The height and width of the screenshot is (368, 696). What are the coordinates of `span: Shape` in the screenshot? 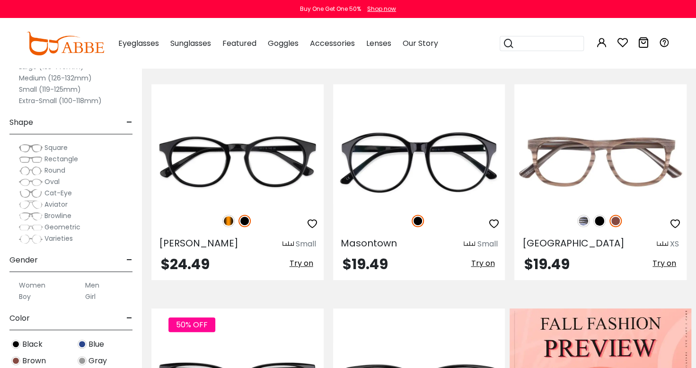 It's located at (21, 122).